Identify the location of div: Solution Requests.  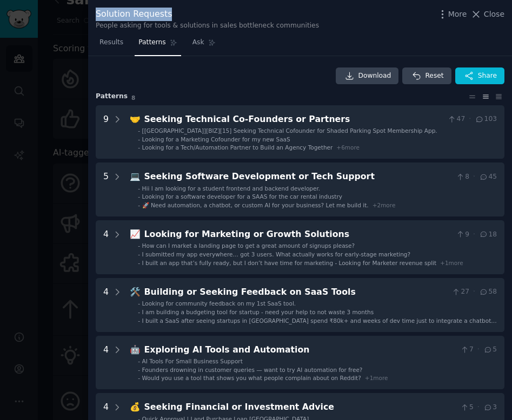
(207, 14).